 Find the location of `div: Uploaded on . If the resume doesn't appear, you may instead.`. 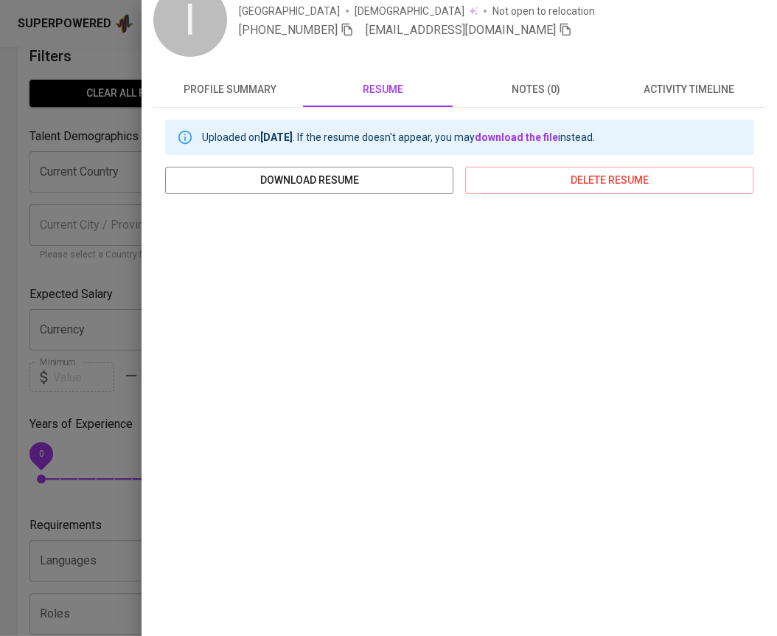

div: Uploaded on . If the resume doesn't appear, you may instead. is located at coordinates (398, 137).